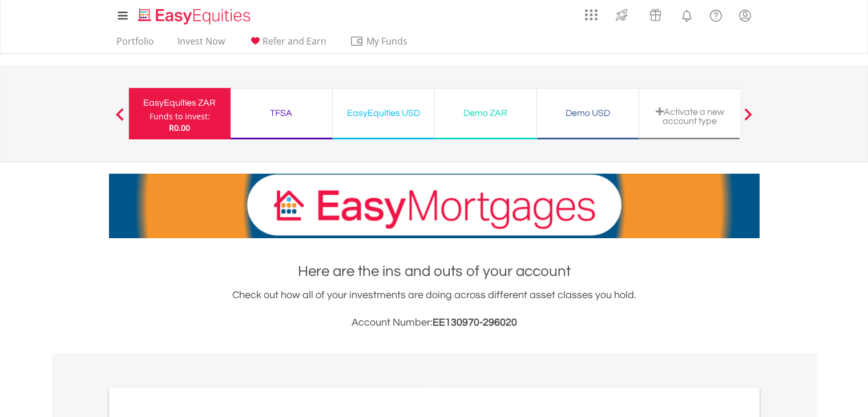  Describe the element at coordinates (434, 309) in the screenshot. I see `div: Check out how all of your investments are doing across different asset classes you hold.` at that location.